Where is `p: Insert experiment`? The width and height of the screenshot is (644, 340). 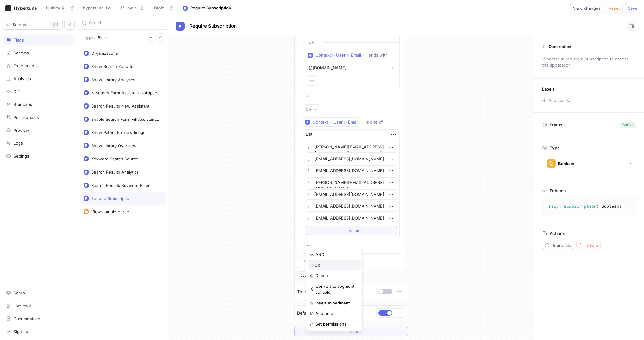 p: Insert experiment is located at coordinates (332, 304).